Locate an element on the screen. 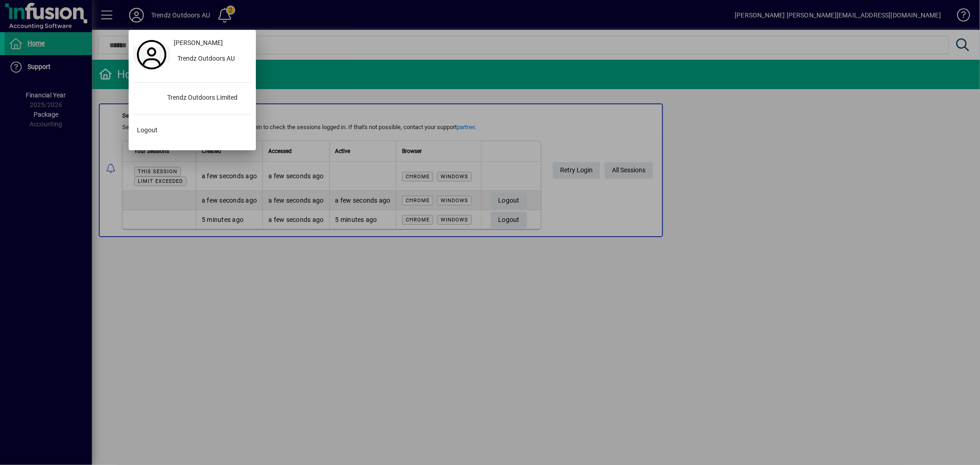  button: Trendz Outdoors Limited is located at coordinates (192, 99).